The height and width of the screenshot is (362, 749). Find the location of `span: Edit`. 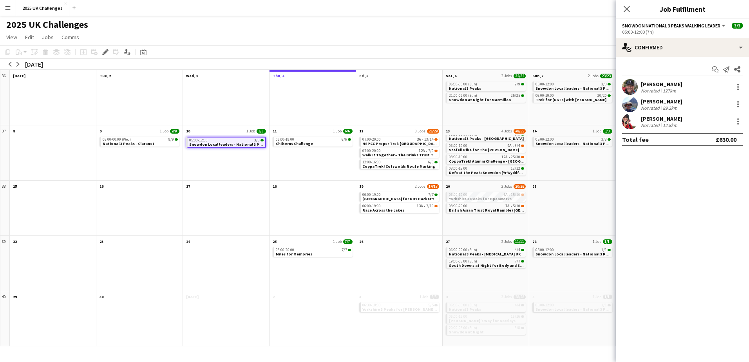

span: Edit is located at coordinates (29, 37).